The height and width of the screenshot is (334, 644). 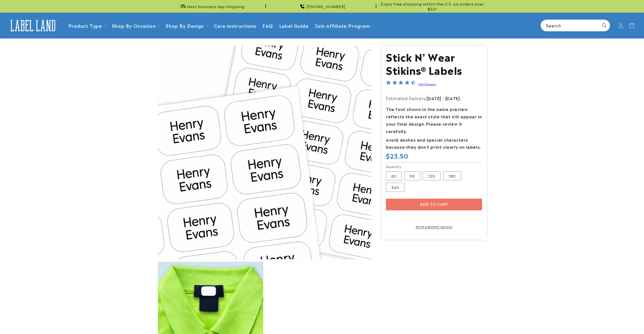 I want to click on span: Enjoy free shipping within the U.S. on orders over $50*, so click(x=432, y=6).